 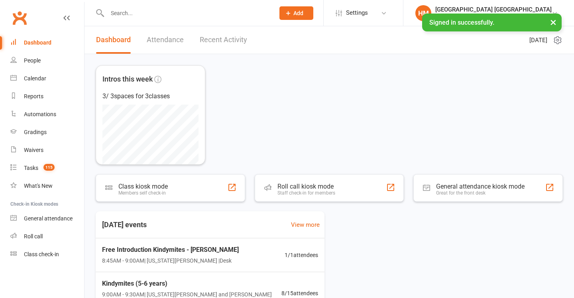 I want to click on a: View more, so click(x=305, y=225).